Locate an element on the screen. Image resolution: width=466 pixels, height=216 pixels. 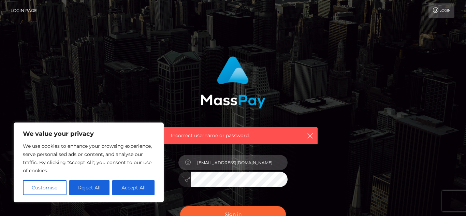
button: Reject All is located at coordinates (89, 188).